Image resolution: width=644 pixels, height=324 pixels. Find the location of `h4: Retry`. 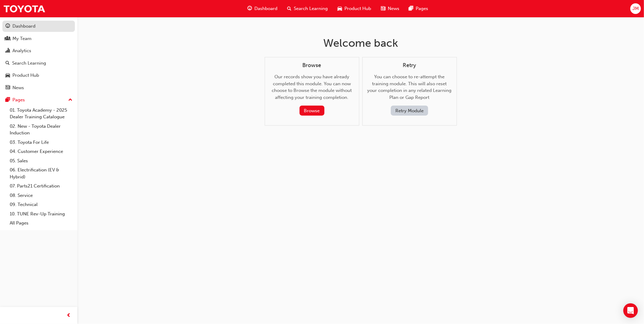

h4: Retry is located at coordinates (409, 66).